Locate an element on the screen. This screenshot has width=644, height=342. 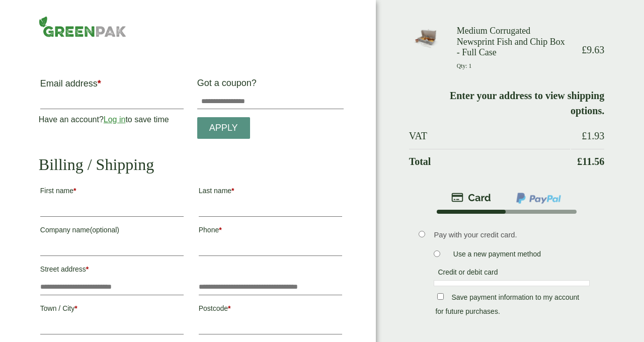
a: Log in is located at coordinates (115, 119).